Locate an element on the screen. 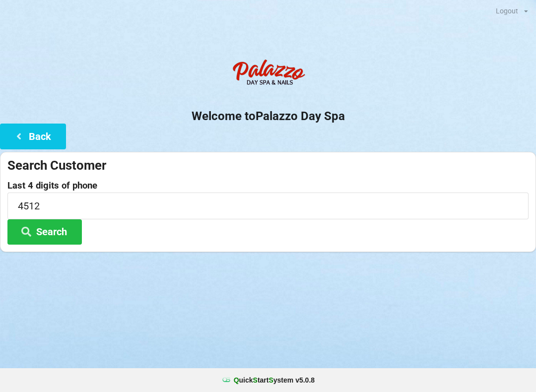  img: PalazzoDaySpaNails-Logo.png is located at coordinates (268, 74).